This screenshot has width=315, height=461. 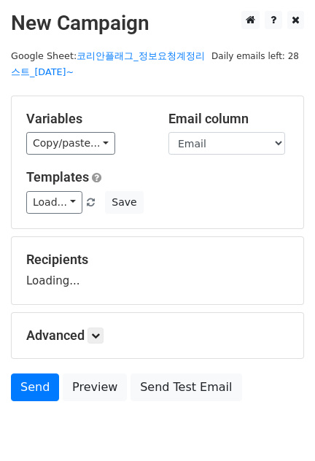 I want to click on div: Loading..., so click(x=158, y=271).